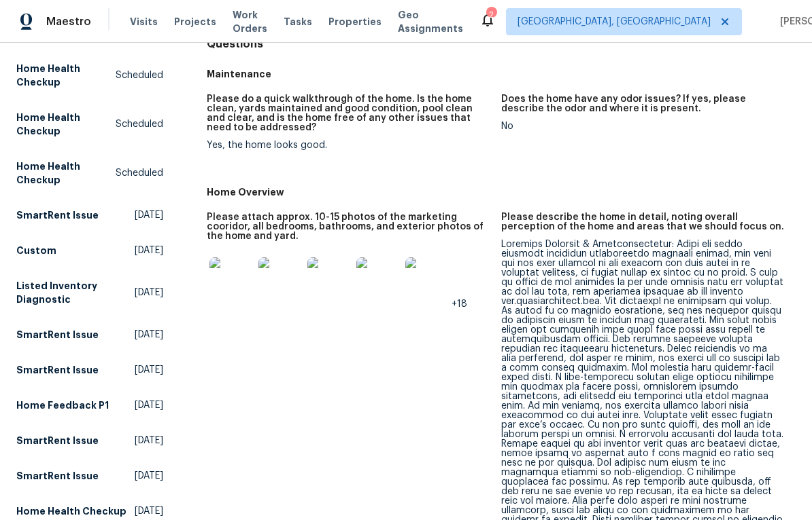 The width and height of the screenshot is (812, 520). I want to click on h5: Home Overview, so click(501, 192).